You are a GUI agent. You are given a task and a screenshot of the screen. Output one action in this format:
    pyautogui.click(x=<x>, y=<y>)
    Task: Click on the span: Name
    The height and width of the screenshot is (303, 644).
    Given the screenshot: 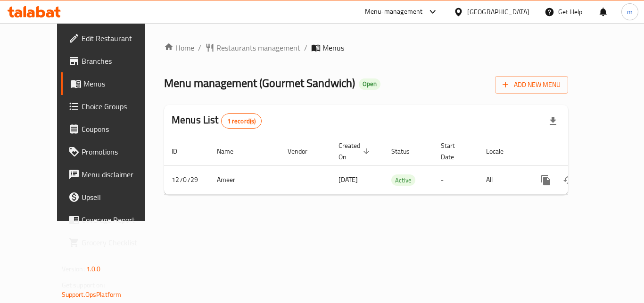 What is the action you would take?
    pyautogui.click(x=231, y=151)
    